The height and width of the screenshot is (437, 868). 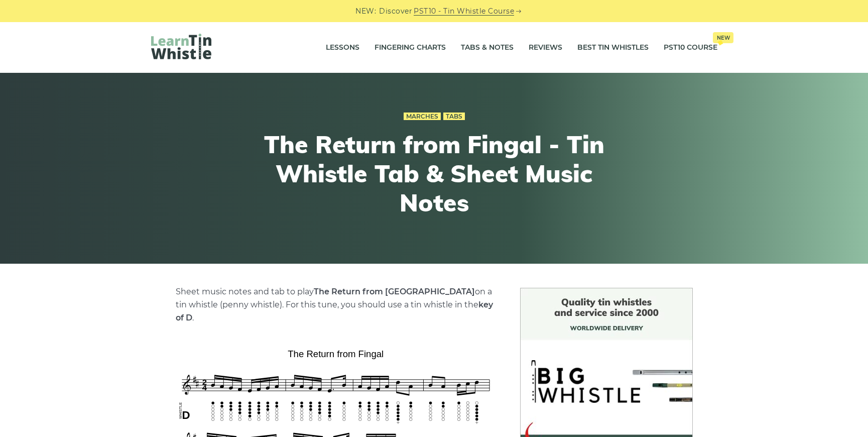 What do you see at coordinates (487, 48) in the screenshot?
I see `a: Tabs & Notes` at bounding box center [487, 48].